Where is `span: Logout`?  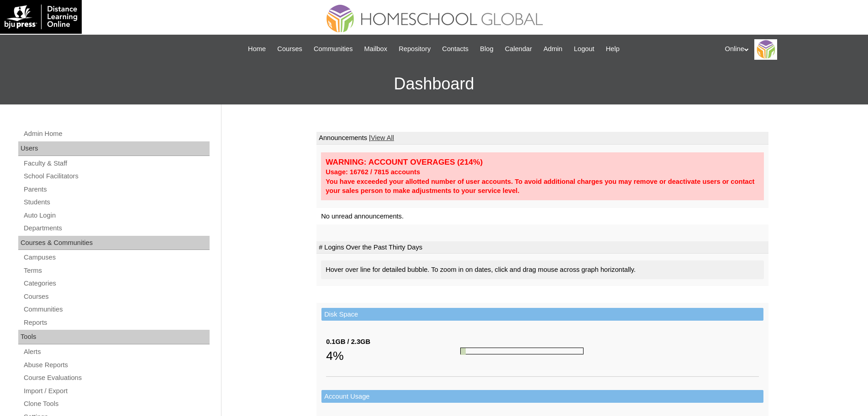
span: Logout is located at coordinates (584, 49).